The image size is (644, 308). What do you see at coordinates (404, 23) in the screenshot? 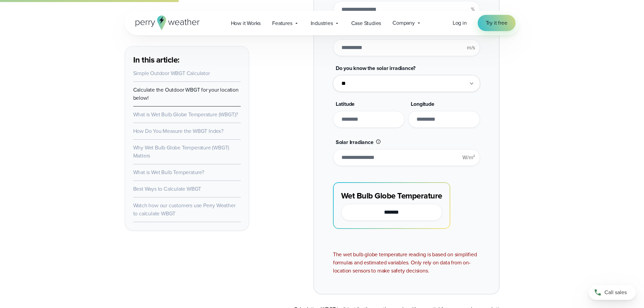
I see `span: Company` at bounding box center [404, 23].